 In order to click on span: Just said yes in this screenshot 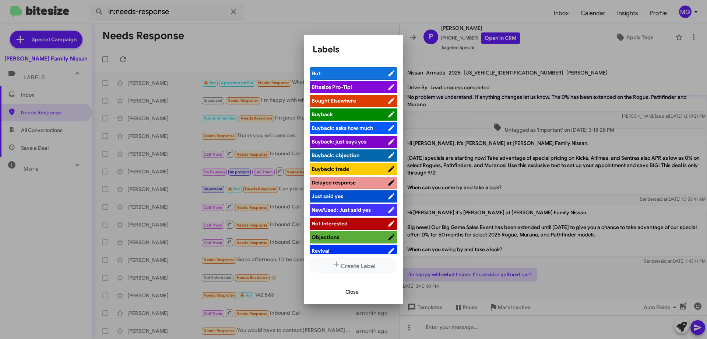, I will do `click(327, 196)`.